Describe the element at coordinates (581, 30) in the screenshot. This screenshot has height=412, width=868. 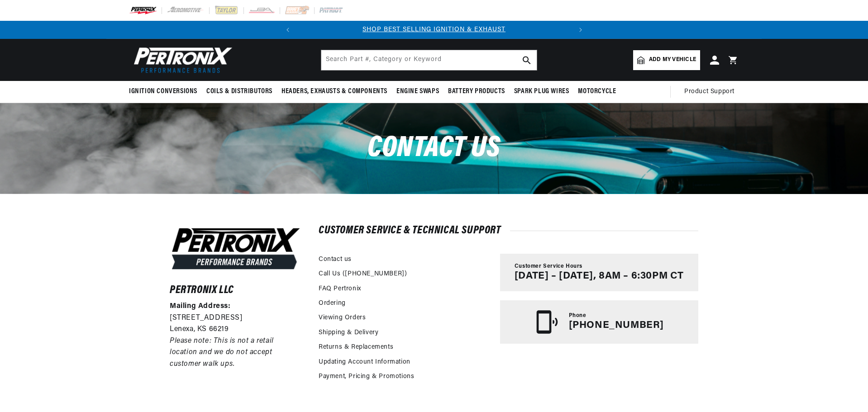
I see `button: Translation missing: en.sections.announcements.next_announcement` at that location.